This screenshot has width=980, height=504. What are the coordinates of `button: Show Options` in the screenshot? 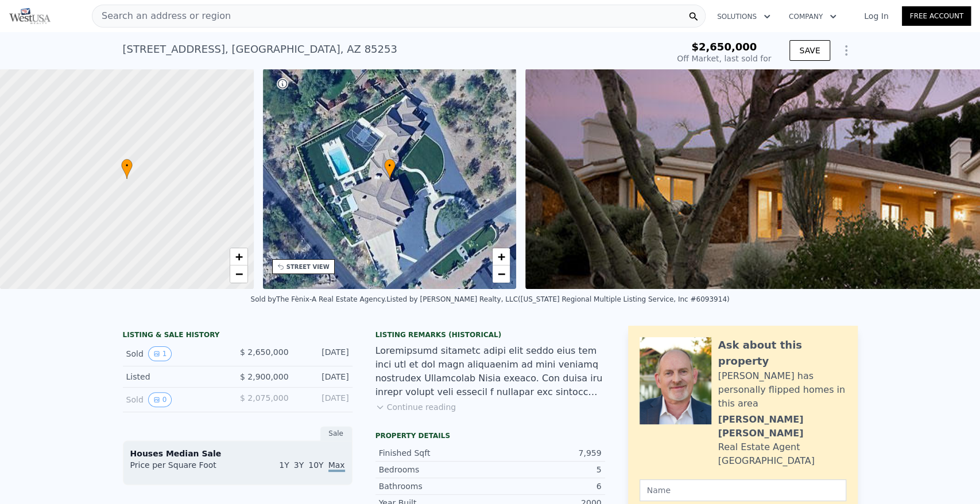 It's located at (846, 50).